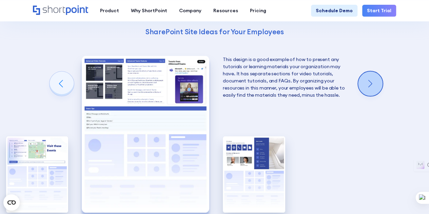 The width and height of the screenshot is (429, 214). What do you see at coordinates (60, 11) in the screenshot?
I see `a: Home` at bounding box center [60, 11].